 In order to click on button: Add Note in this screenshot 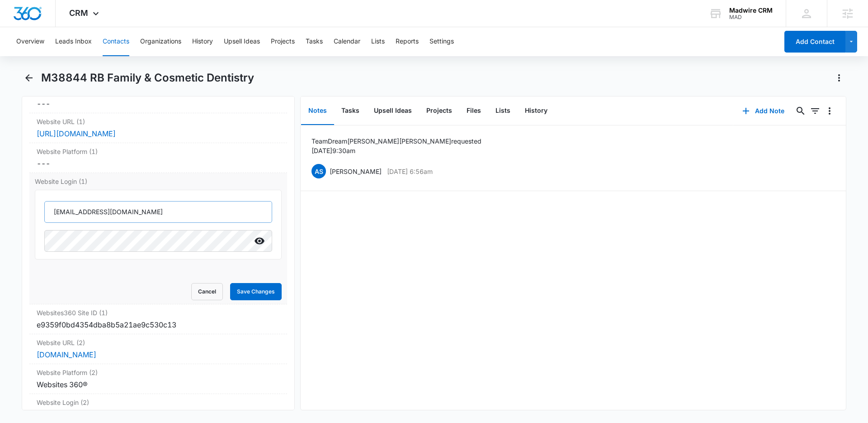, I will do `click(763, 111)`.